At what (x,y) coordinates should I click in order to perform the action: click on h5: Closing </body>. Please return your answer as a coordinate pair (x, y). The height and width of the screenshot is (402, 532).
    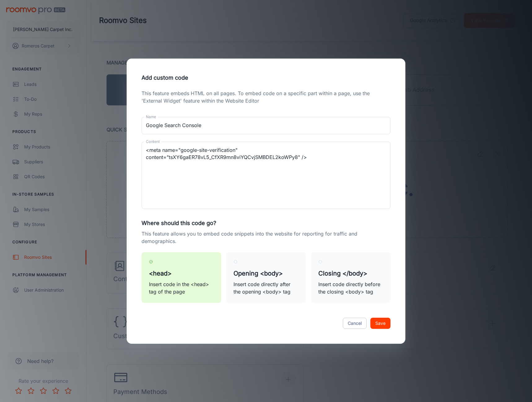
    Looking at the image, I should click on (350, 273).